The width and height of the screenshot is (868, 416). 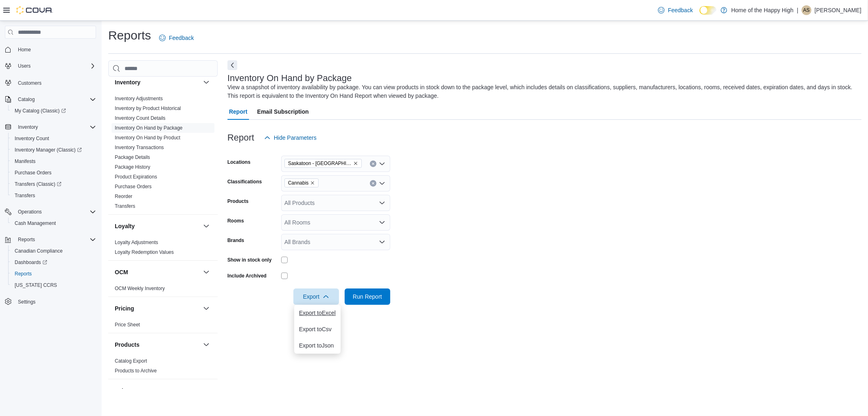 I want to click on span: Cash Management, so click(x=54, y=223).